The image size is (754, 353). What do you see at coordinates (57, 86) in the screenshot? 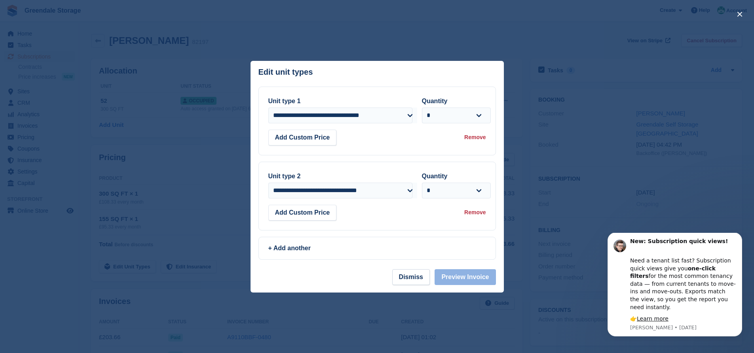
I see `a: Learn more` at bounding box center [57, 86].